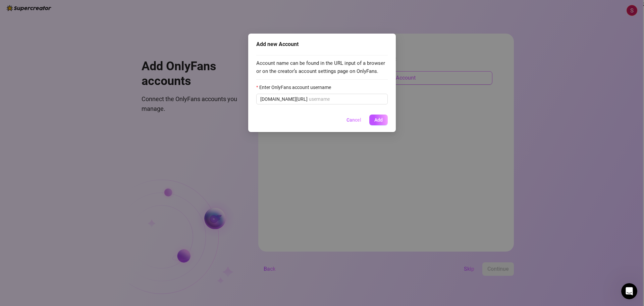  Describe the element at coordinates (322, 45) in the screenshot. I see `div: Add new Account` at that location.